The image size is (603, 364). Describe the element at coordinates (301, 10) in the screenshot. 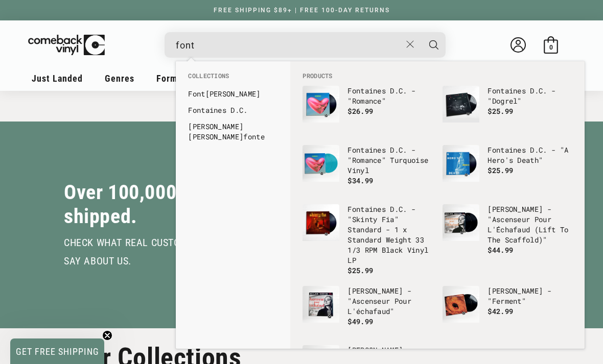

I see `a: FREE SHIPPING $89+ | FREE 100-DAY RETURNS` at that location.